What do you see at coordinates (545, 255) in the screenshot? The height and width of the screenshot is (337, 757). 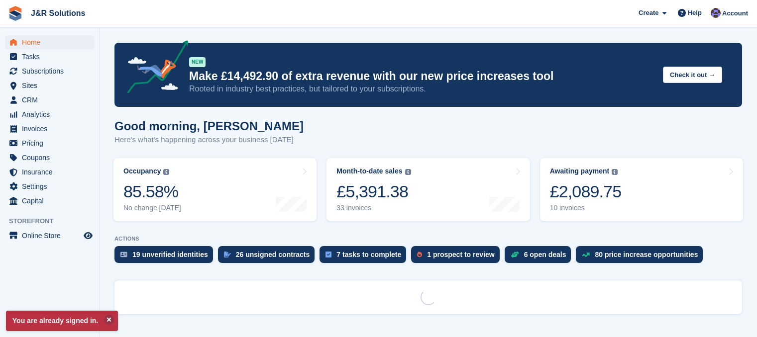 I see `div: 6 open deals` at bounding box center [545, 255].